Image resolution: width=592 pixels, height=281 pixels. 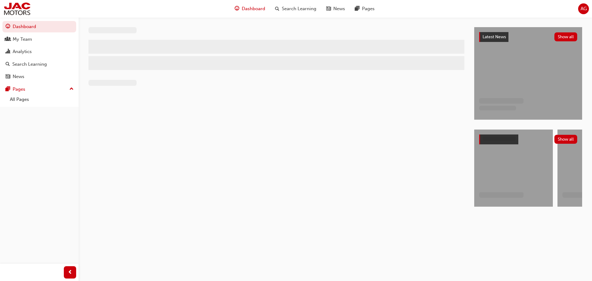 I want to click on div: Analytics, so click(x=22, y=52).